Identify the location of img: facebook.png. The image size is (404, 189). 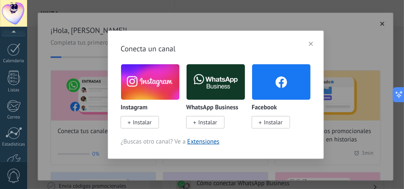
(281, 82).